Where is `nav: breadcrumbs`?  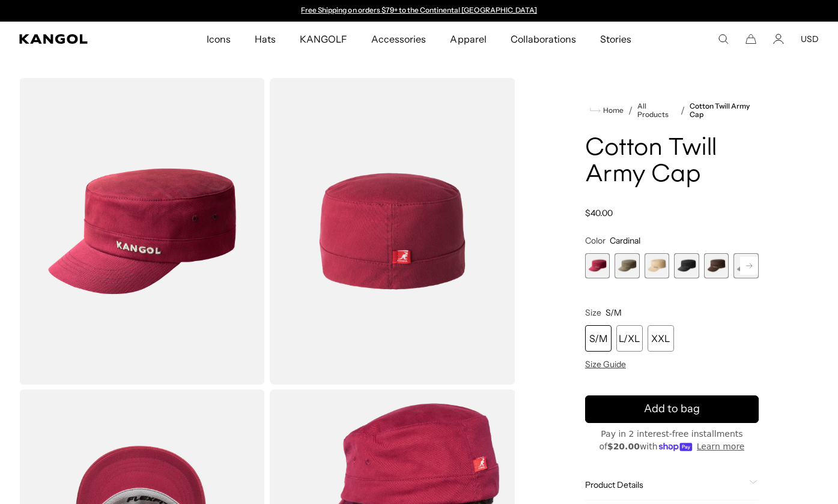
nav: breadcrumbs is located at coordinates (672, 110).